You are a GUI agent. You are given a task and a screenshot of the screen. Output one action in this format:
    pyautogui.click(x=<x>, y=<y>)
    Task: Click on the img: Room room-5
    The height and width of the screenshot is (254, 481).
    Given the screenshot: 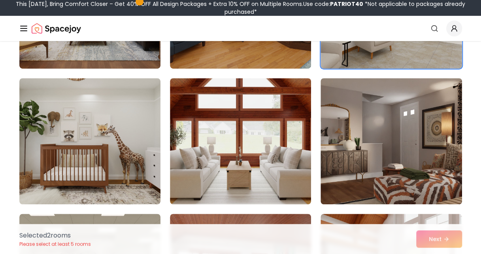 What is the action you would take?
    pyautogui.click(x=240, y=141)
    